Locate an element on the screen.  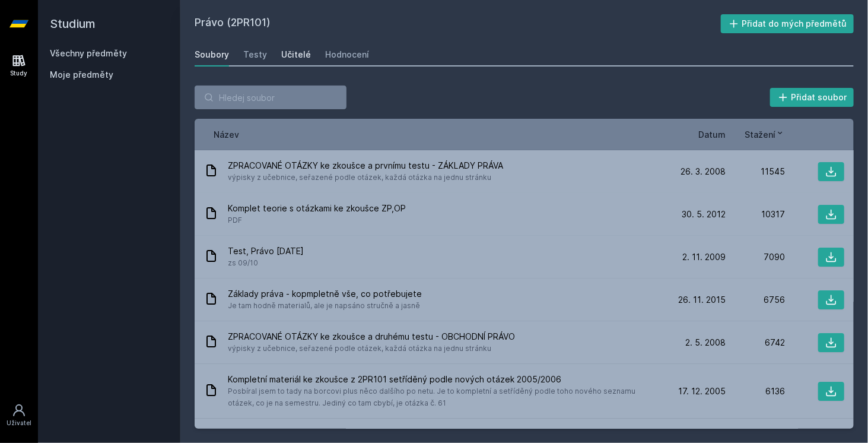
div: 11545 is located at coordinates (755, 171).